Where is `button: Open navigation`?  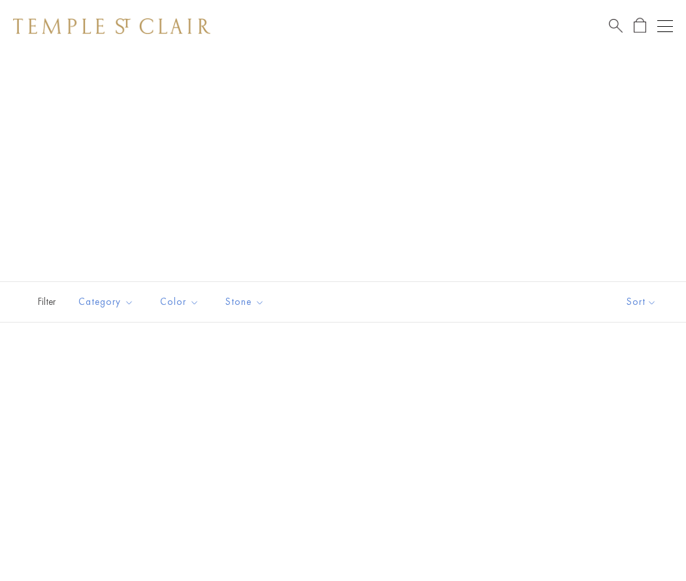 button: Open navigation is located at coordinates (666, 26).